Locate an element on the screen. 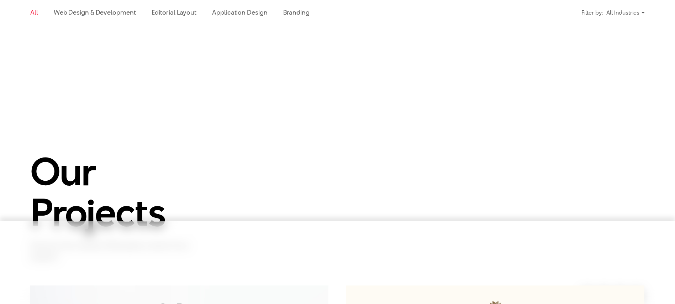 The image size is (675, 304). a: Application Design is located at coordinates (240, 12).